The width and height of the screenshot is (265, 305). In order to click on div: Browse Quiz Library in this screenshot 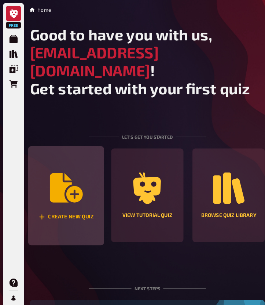, I will do `click(224, 211)`.